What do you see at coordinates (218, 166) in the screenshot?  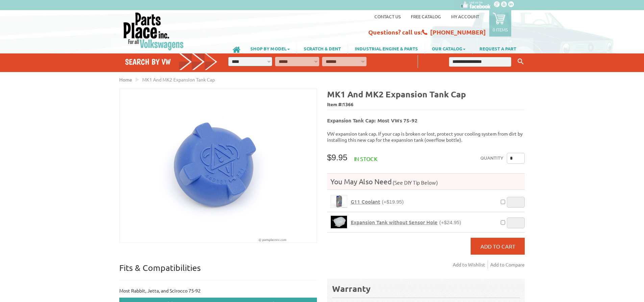 I see `img: MK1 and MK2 Expansion Tank Cap` at bounding box center [218, 166].